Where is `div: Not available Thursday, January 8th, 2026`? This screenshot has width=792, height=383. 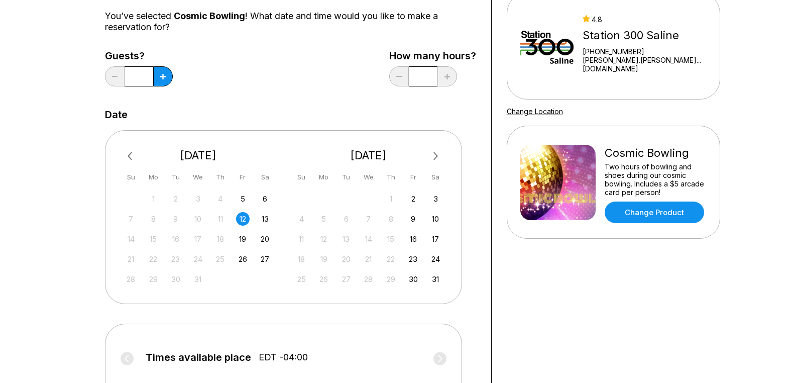 div: Not available Thursday, January 8th, 2026 is located at coordinates (391, 218).